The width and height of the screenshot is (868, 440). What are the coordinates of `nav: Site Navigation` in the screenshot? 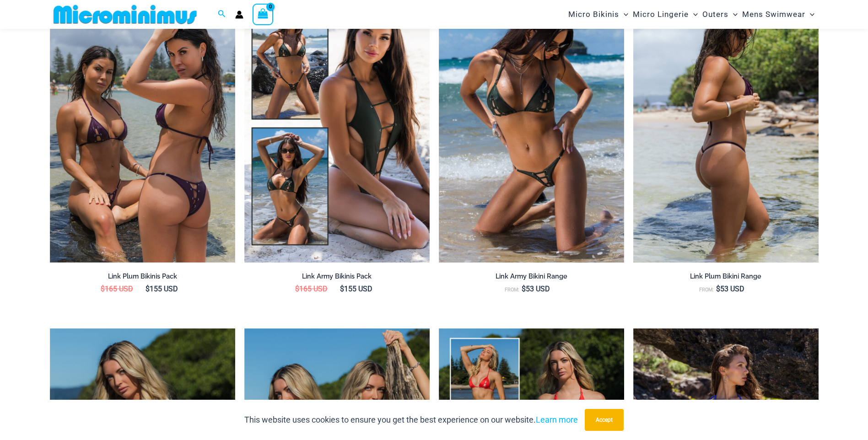 It's located at (691, 14).